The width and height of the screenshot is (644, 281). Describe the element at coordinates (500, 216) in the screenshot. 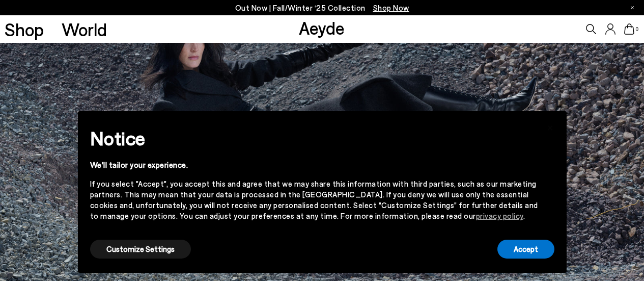

I see `a: privacy policy` at that location.